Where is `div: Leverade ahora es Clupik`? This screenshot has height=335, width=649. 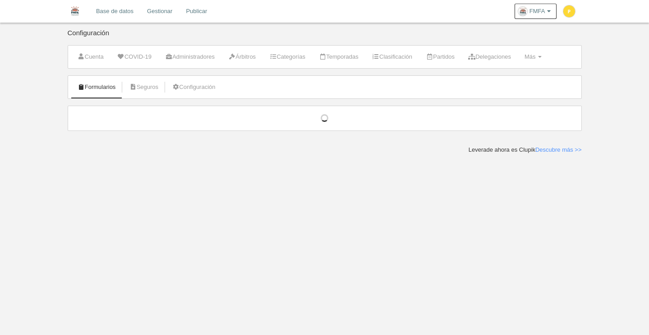
div: Leverade ahora es Clupik is located at coordinates (525, 150).